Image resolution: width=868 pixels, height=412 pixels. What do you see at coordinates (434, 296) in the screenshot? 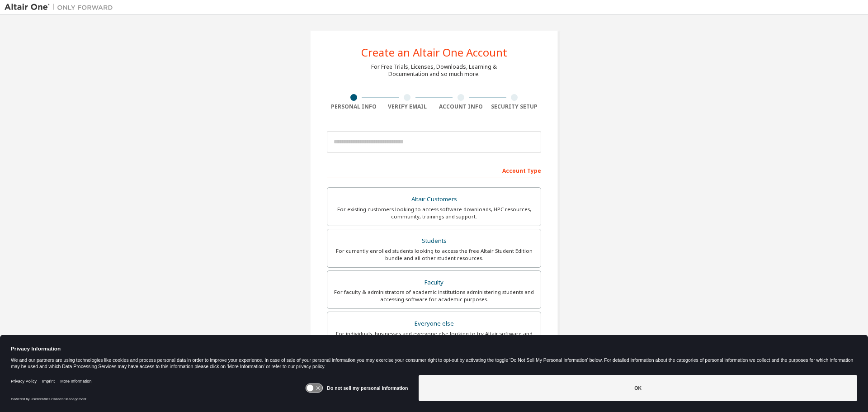
I see `div: For faculty & administrators of academic institutions administering students and accessing softwa...` at bounding box center [434, 296].